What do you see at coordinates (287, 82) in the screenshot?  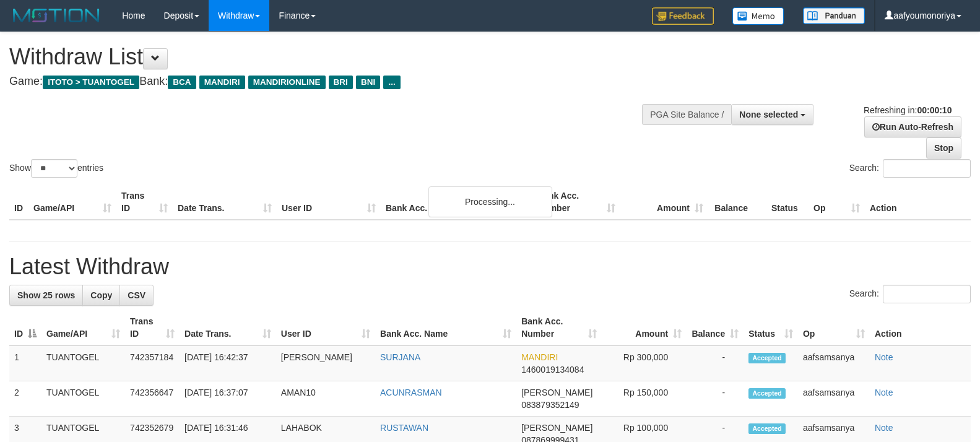 I see `span: MANDIRIONLINE` at bounding box center [287, 82].